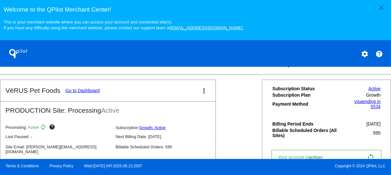 This screenshot has width=391, height=175. What do you see at coordinates (22, 166) in the screenshot?
I see `a: Terms & Conditions` at bounding box center [22, 166].